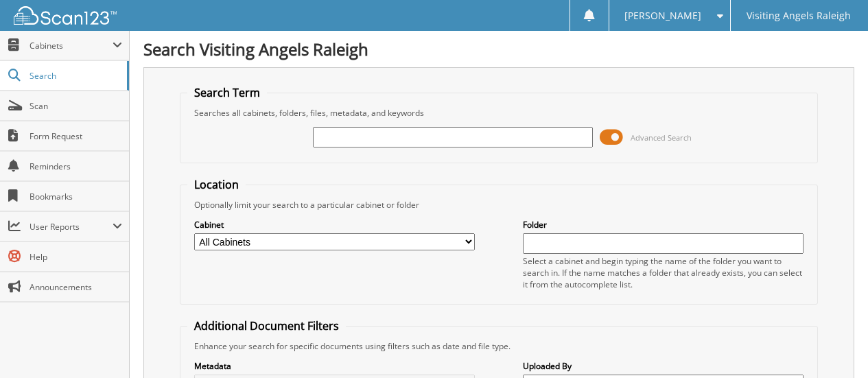  I want to click on div: Searches all cabinets, folders, files, metadata, and keywords, so click(499, 112).